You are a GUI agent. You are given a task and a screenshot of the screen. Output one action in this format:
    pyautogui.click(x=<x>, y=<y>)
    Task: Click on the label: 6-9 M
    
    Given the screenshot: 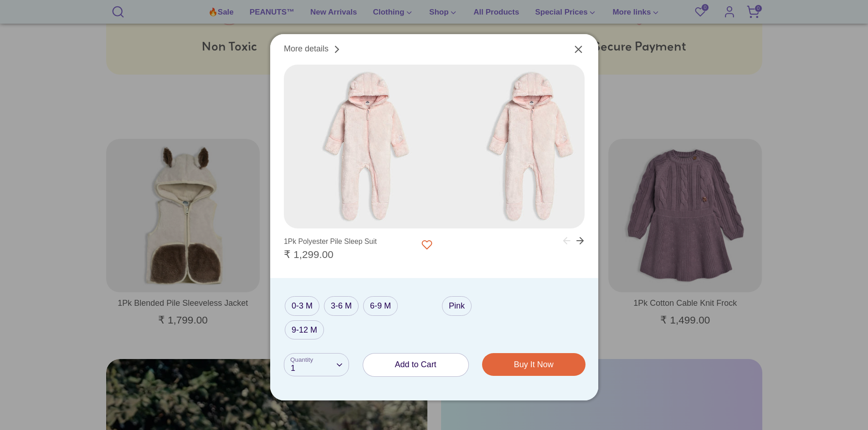 What is the action you would take?
    pyautogui.click(x=380, y=306)
    